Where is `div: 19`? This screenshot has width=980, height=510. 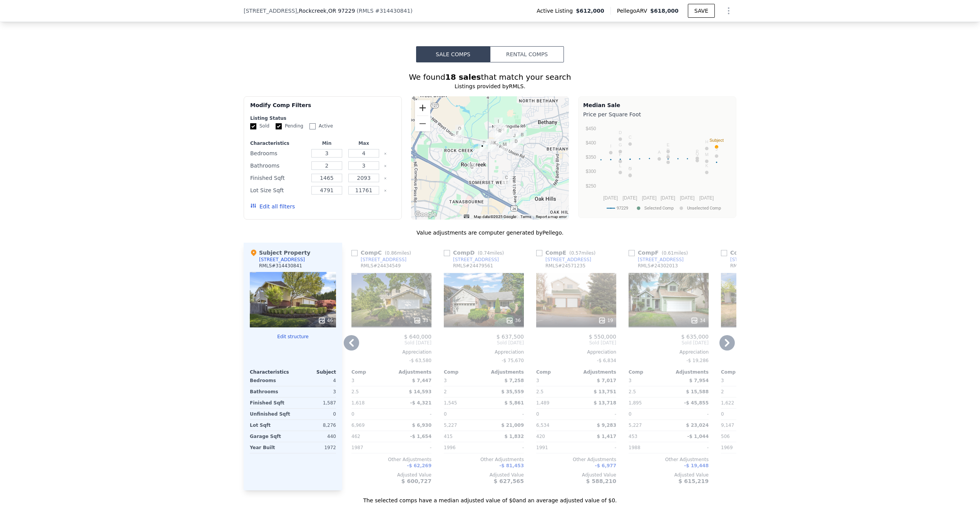 div: 19 is located at coordinates (605, 321).